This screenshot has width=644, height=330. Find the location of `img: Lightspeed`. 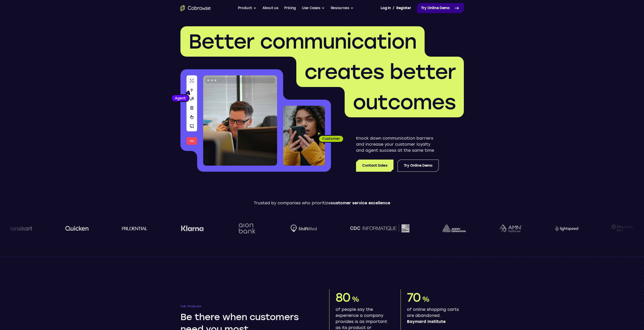

img: Lightspeed is located at coordinates (567, 228).